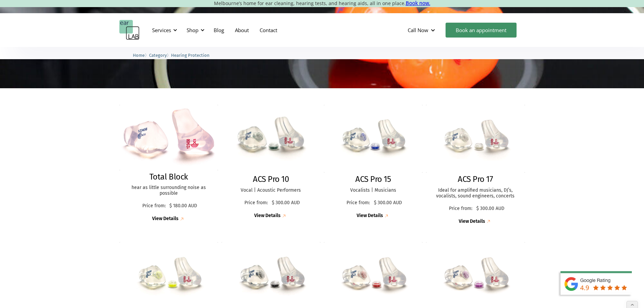  What do you see at coordinates (481, 30) in the screenshot?
I see `a: Book an appointment` at bounding box center [481, 30].